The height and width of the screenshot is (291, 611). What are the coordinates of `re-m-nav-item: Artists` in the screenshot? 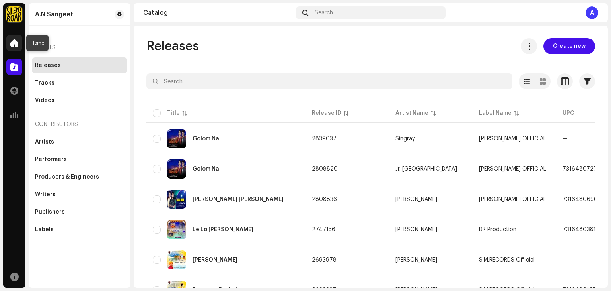 It's located at (80, 142).